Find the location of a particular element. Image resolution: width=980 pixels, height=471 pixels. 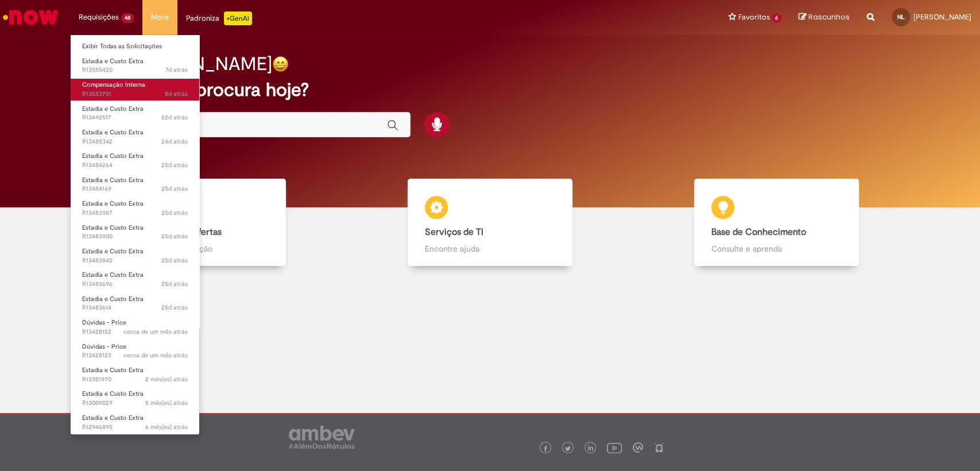

span: 22d atrás is located at coordinates (175, 117).